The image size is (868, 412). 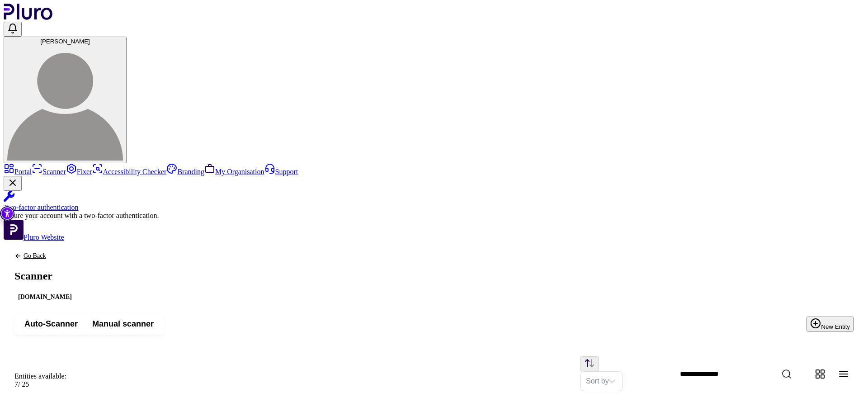 What do you see at coordinates (40, 384) in the screenshot?
I see `div: 25` at bounding box center [40, 384].